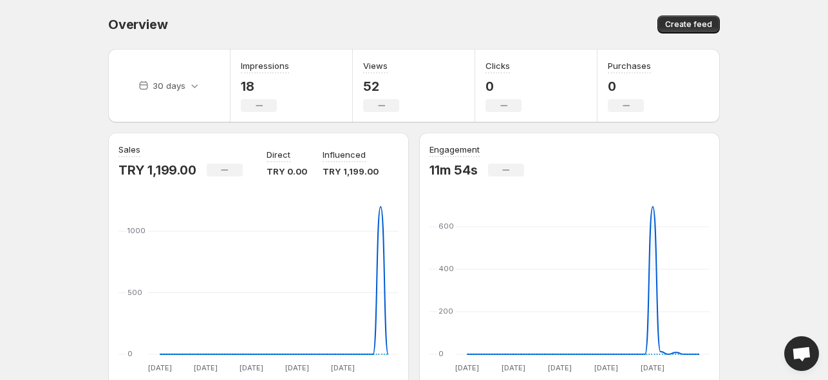 The width and height of the screenshot is (828, 380). I want to click on h3: Sales, so click(129, 149).